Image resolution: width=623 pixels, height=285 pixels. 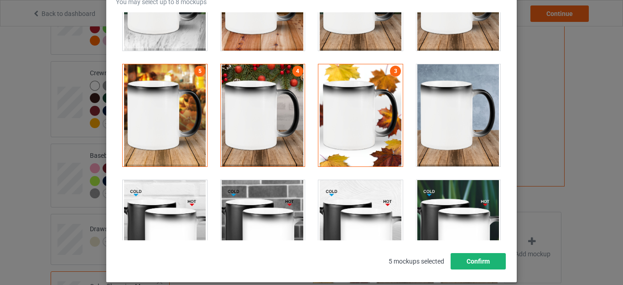 I want to click on button: Confirm, so click(x=478, y=261).